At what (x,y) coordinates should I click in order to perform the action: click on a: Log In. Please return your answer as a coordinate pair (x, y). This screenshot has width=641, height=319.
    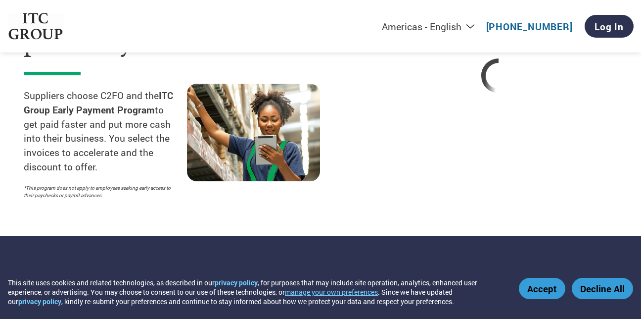
    Looking at the image, I should click on (609, 26).